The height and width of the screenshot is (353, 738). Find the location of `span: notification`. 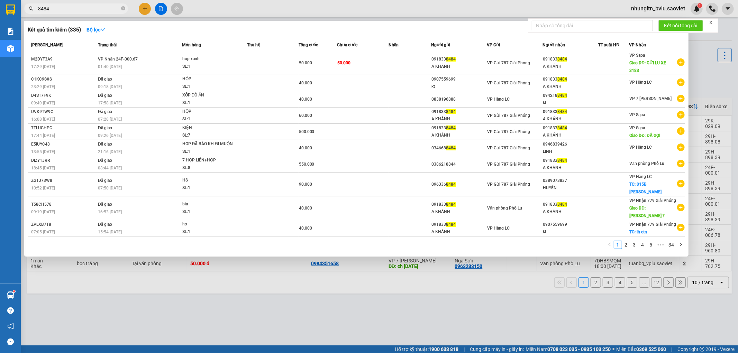

span: notification is located at coordinates (10, 326).